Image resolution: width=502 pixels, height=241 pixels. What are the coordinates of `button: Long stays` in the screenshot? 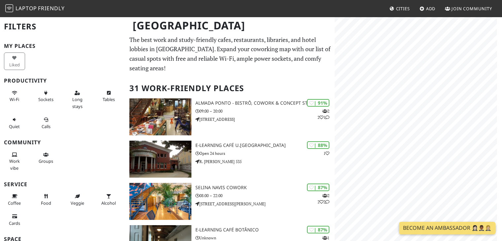 It's located at (77, 99).